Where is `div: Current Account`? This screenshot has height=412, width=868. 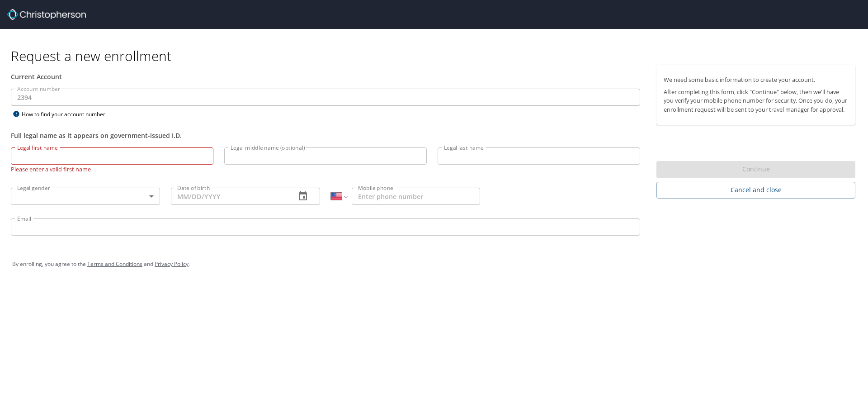
div: Current Account is located at coordinates (326, 76).